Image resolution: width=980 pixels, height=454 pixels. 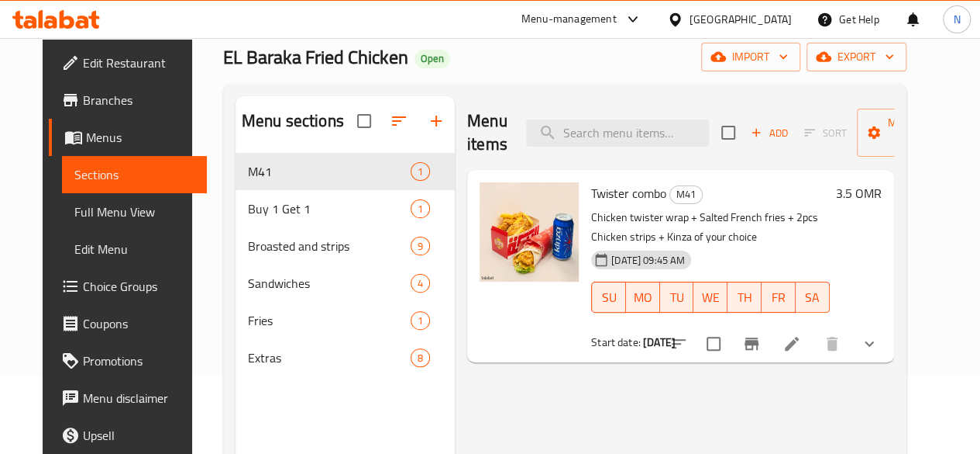 What do you see at coordinates (856, 56) in the screenshot?
I see `button: export` at bounding box center [856, 56].